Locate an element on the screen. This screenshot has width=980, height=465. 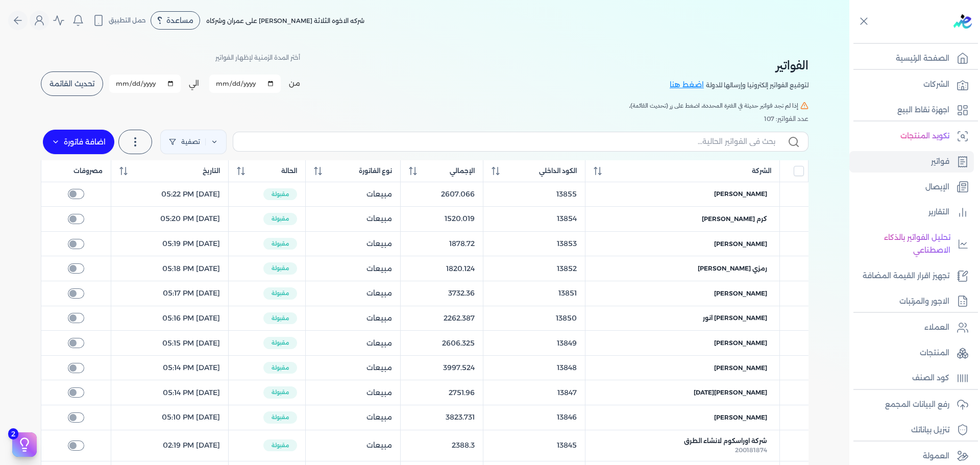
p: المنتجات is located at coordinates (934, 353).